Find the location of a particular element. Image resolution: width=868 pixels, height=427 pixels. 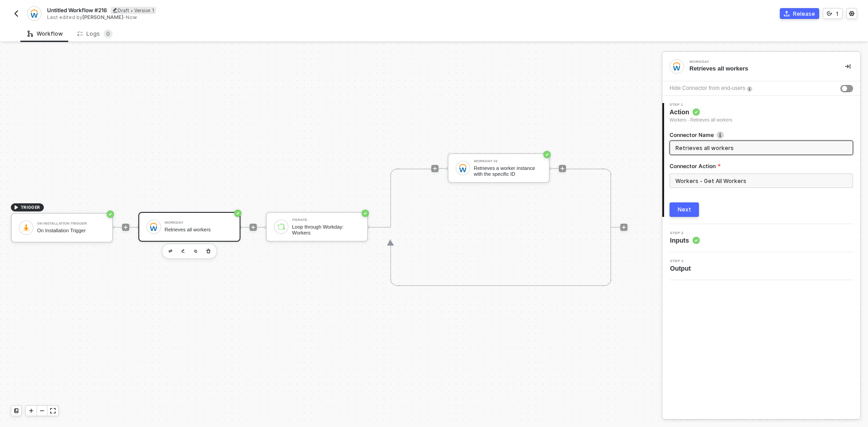

button: Next is located at coordinates (684, 210).